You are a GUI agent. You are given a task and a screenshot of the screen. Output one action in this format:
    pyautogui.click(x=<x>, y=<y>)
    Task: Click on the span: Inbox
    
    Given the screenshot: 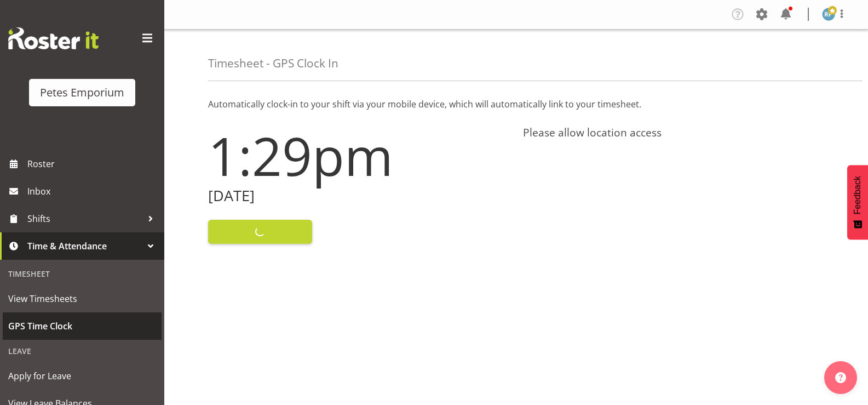 What is the action you would take?
    pyautogui.click(x=93, y=191)
    